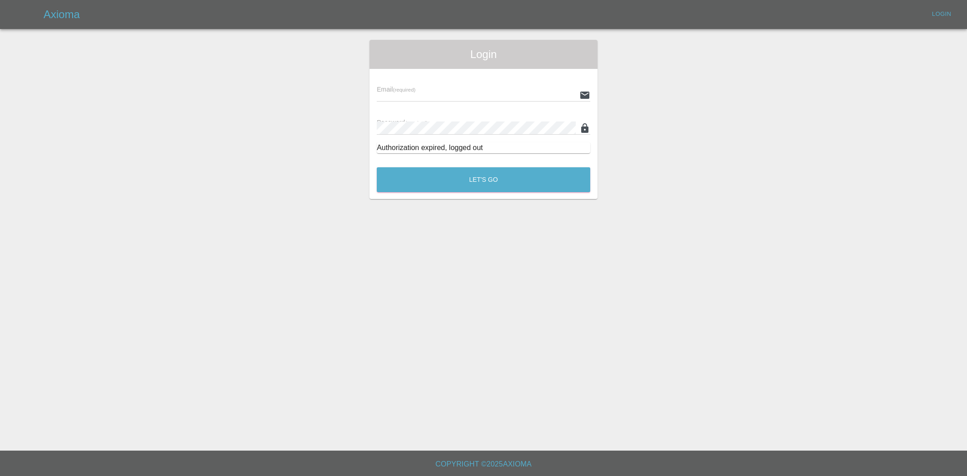  Describe the element at coordinates (483, 464) in the screenshot. I see `h6: Copyright © 2025 Axioma` at that location.